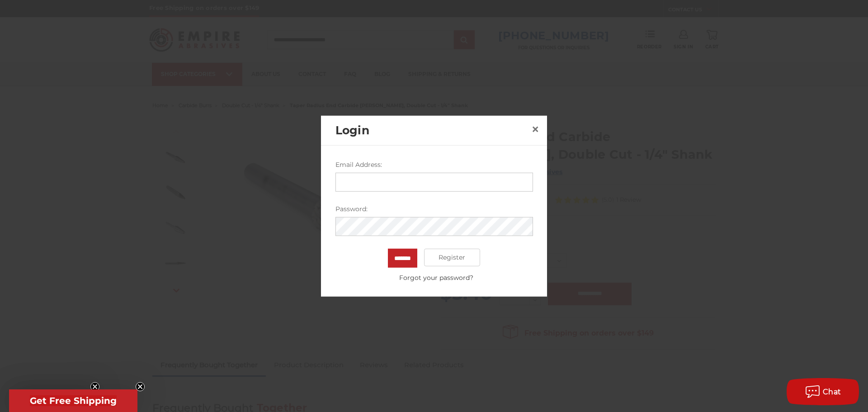 The image size is (868, 412). I want to click on h2: Login, so click(432, 130).